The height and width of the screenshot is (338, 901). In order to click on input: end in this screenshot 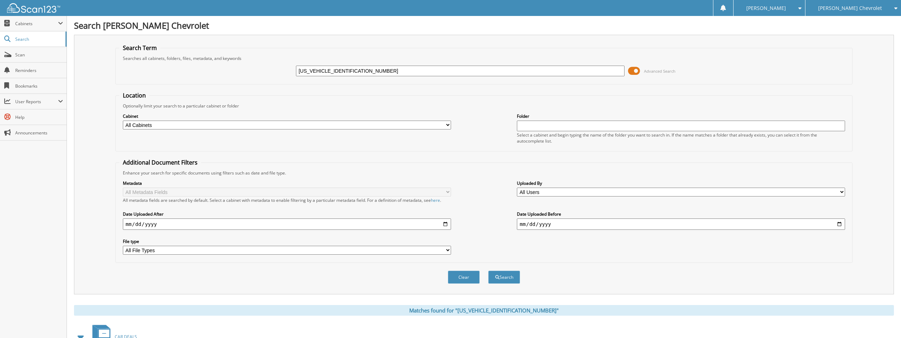, I will do `click(681, 224)`.